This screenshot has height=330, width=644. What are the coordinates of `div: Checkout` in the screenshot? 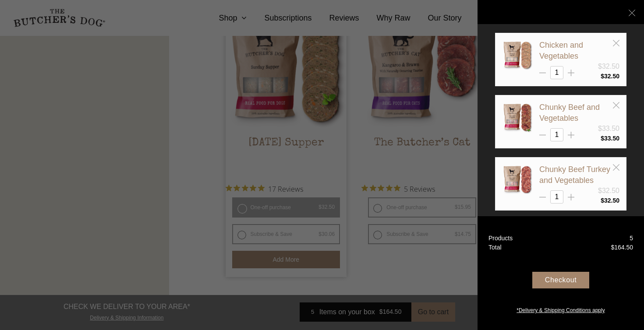 It's located at (561, 280).